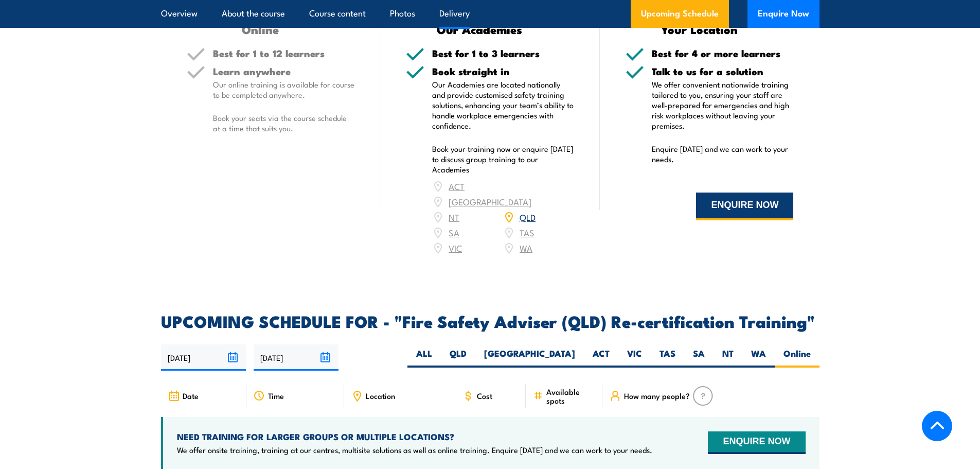 This screenshot has height=469, width=980. Describe the element at coordinates (491, 321) in the screenshot. I see `h2: UPCOMING SCHEDULE FOR - "Fire Safety Adviser (QLD) Re-certification Training"` at that location.